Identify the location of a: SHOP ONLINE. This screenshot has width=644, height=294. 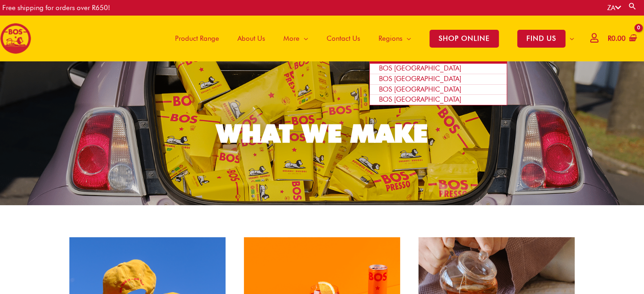
(464, 39).